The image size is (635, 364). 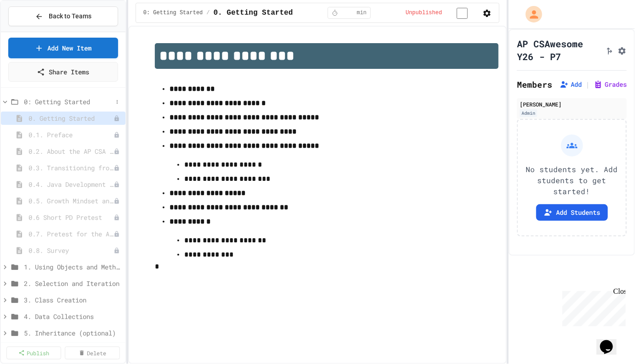 I want to click on span: Back to Teams, so click(x=70, y=16).